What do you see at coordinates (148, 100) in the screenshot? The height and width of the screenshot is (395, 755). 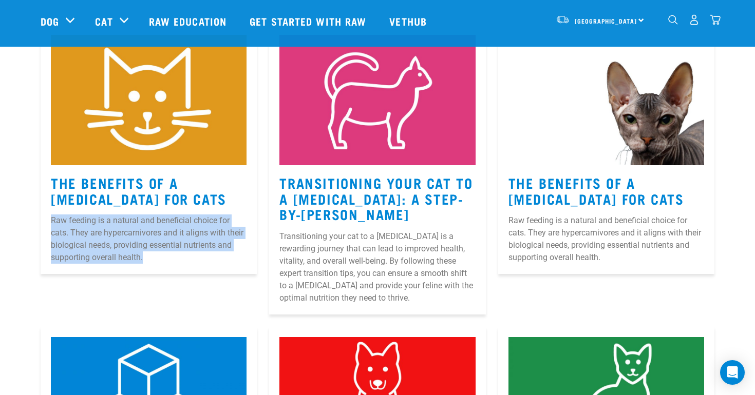 I see `img: Instagram_Core-Brand_Wildly-Good-Nutrition-2.jpg` at bounding box center [148, 100].